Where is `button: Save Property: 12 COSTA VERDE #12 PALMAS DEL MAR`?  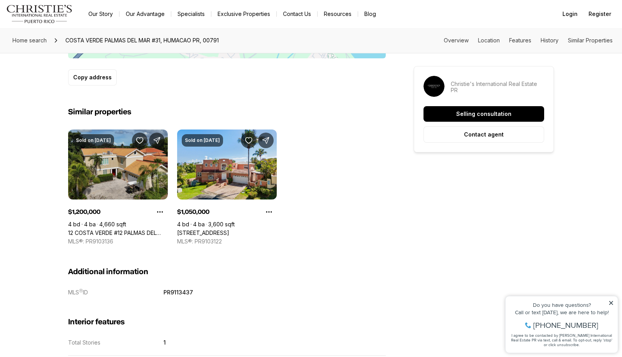
button: Save Property: 12 COSTA VERDE #12 PALMAS DEL MAR is located at coordinates (140, 140).